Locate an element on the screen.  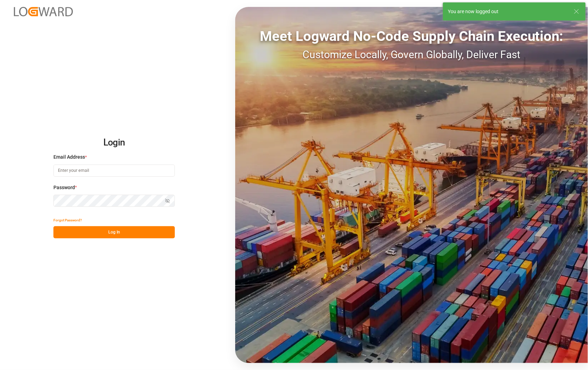
span: Email Address is located at coordinates (69, 157).